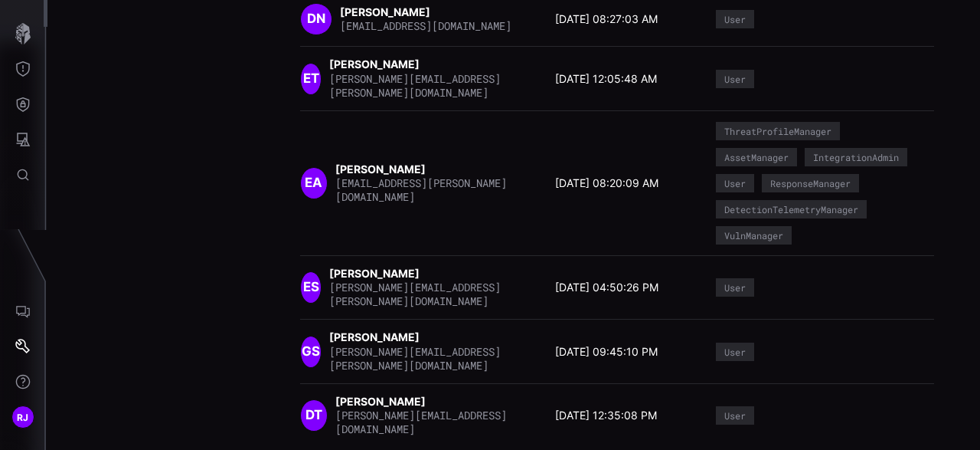  What do you see at coordinates (311, 79) in the screenshot?
I see `span: ET` at bounding box center [311, 79].